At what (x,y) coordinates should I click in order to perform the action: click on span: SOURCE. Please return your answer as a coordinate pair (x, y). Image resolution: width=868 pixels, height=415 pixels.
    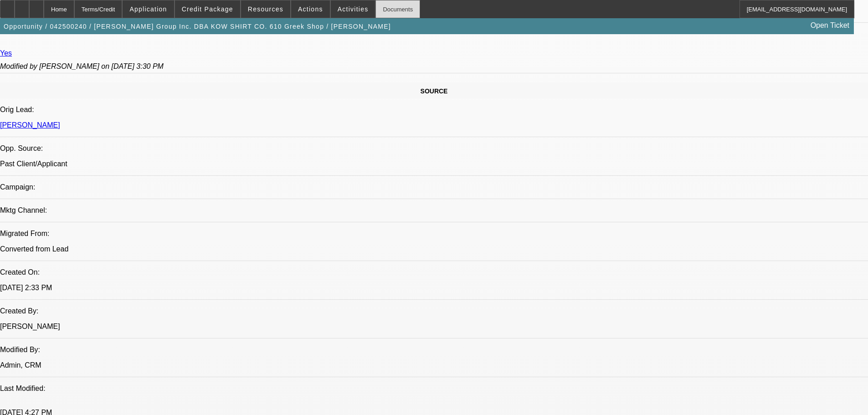
    Looking at the image, I should click on (434, 91).